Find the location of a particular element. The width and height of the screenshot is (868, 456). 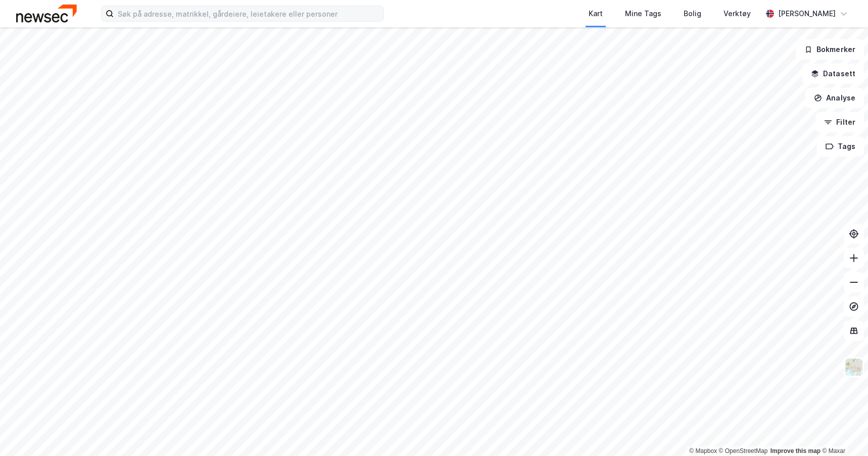

div: Bolig is located at coordinates (692, 14).